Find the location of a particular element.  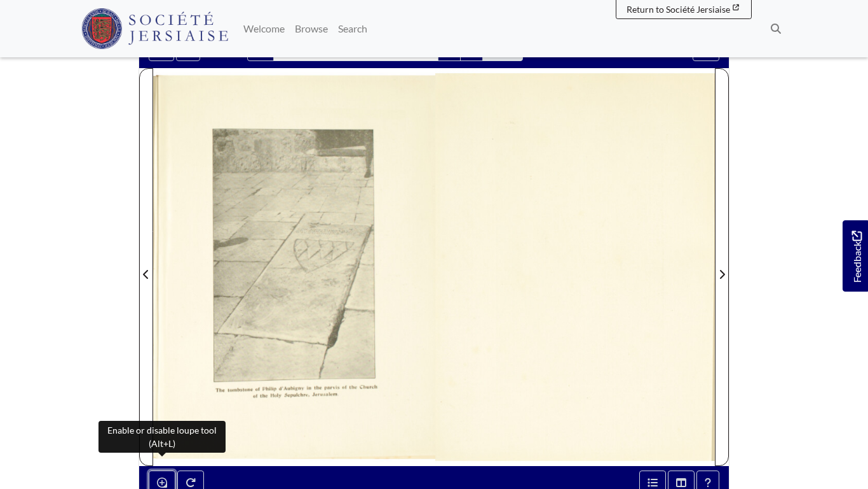

img: Société Jersiaise is located at coordinates (154, 29).